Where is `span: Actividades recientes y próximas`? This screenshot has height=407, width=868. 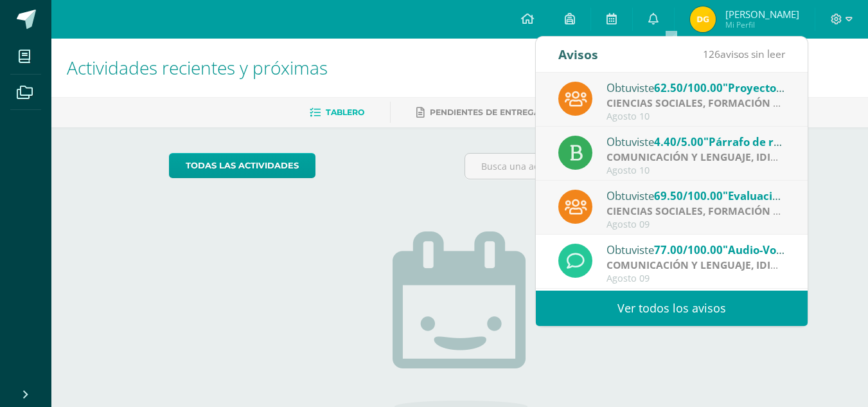 span: Actividades recientes y próximas is located at coordinates (198, 67).